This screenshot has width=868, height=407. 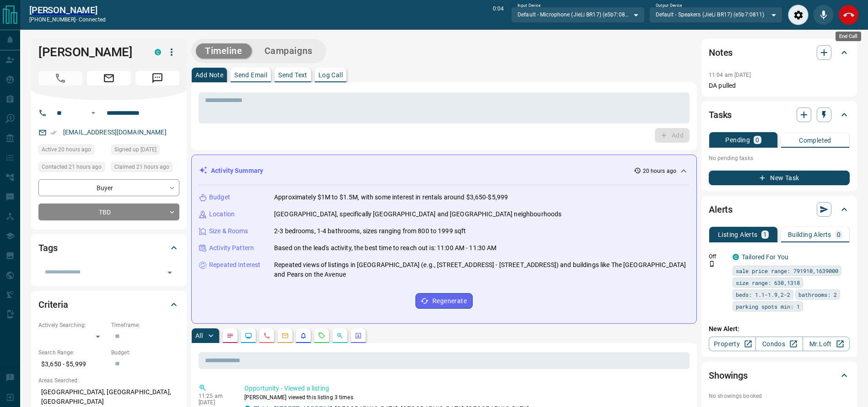 I want to click on span: Claimed 21 hours ago, so click(x=142, y=167).